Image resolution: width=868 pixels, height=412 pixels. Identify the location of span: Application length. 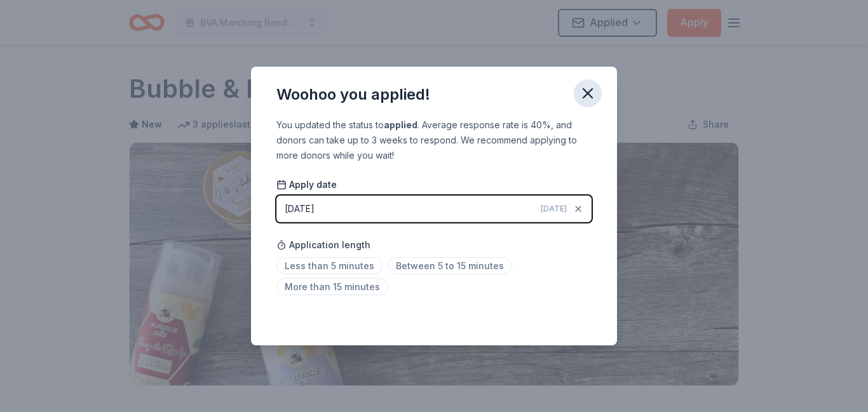
(323, 245).